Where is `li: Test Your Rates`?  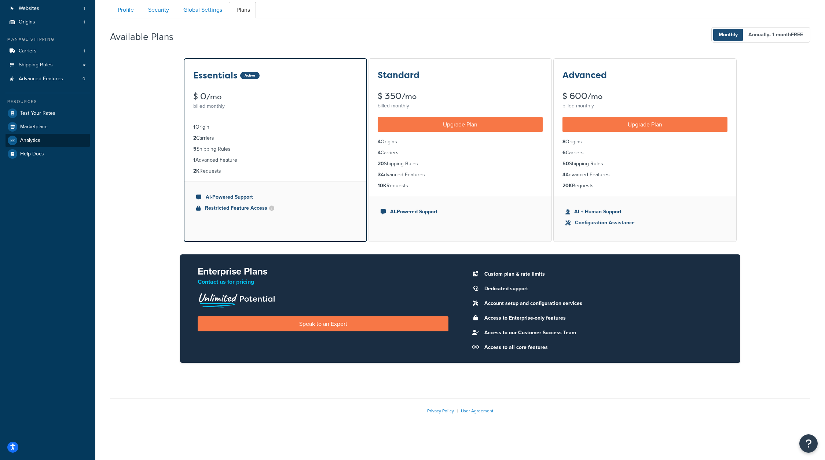 li: Test Your Rates is located at coordinates (48, 113).